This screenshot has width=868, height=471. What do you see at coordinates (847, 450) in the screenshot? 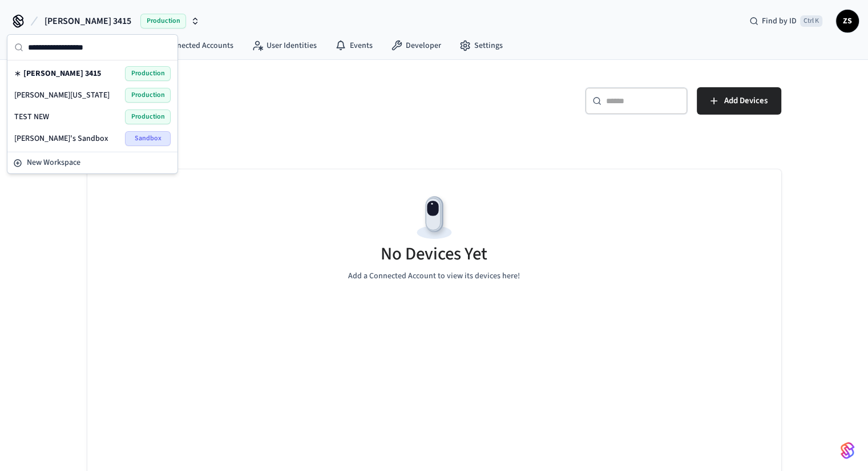
I see `img: SeamLogoGradient.69752ec5.svg` at bounding box center [847, 450].